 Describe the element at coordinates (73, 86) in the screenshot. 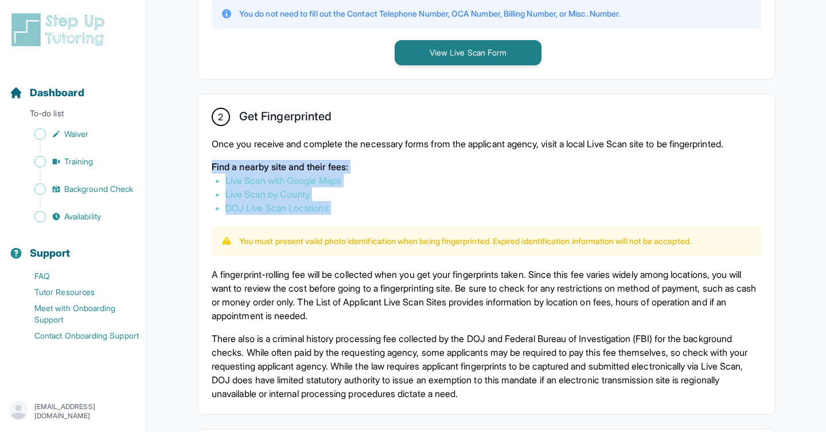

I see `button: Dashboard` at that location.